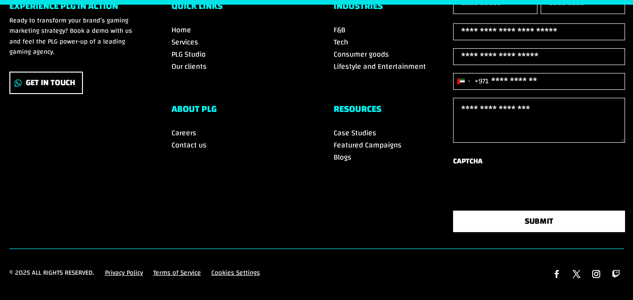 This screenshot has height=300, width=633. Describe the element at coordinates (341, 42) in the screenshot. I see `span: Tech` at that location.